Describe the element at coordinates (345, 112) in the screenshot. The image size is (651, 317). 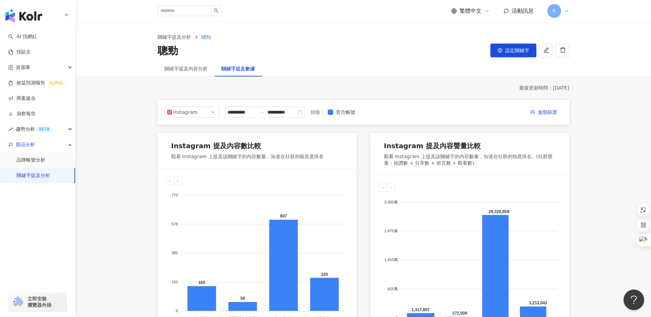
I see `span: 官方帳號` at that location.